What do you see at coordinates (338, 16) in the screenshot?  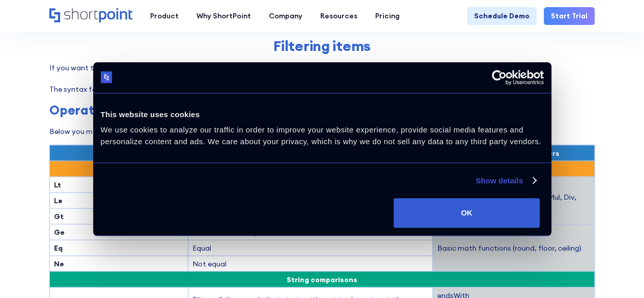 I see `a: Resources` at bounding box center [338, 16].